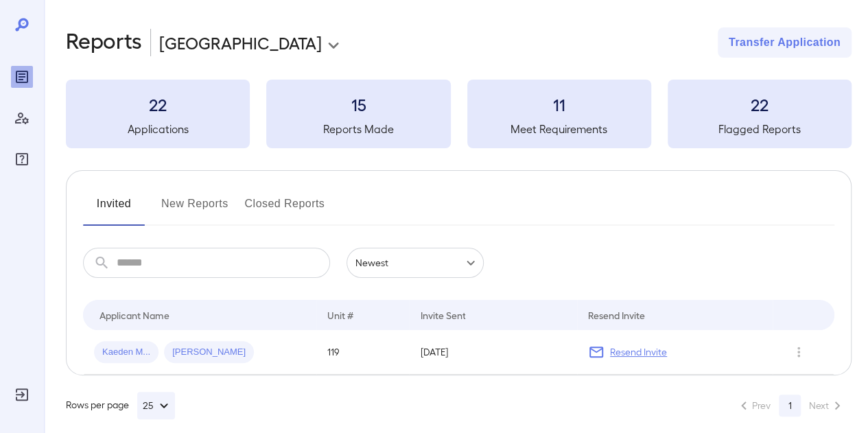 This screenshot has height=433, width=868. I want to click on button: 25, so click(156, 406).